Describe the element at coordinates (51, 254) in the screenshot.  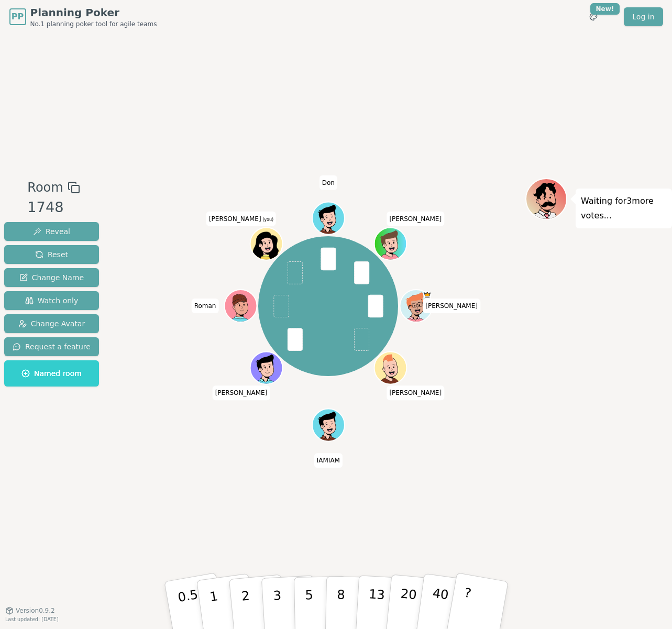
I see `span: Reset` at that location.